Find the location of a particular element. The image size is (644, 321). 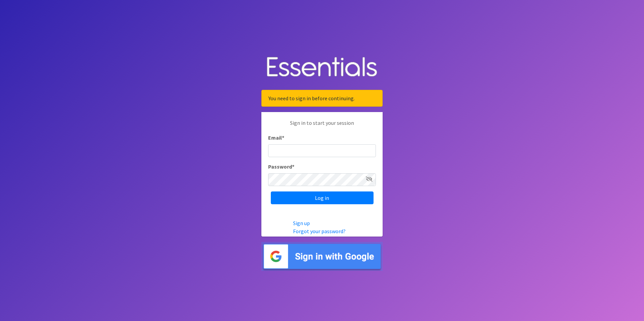

a: Sign up is located at coordinates (301, 223).